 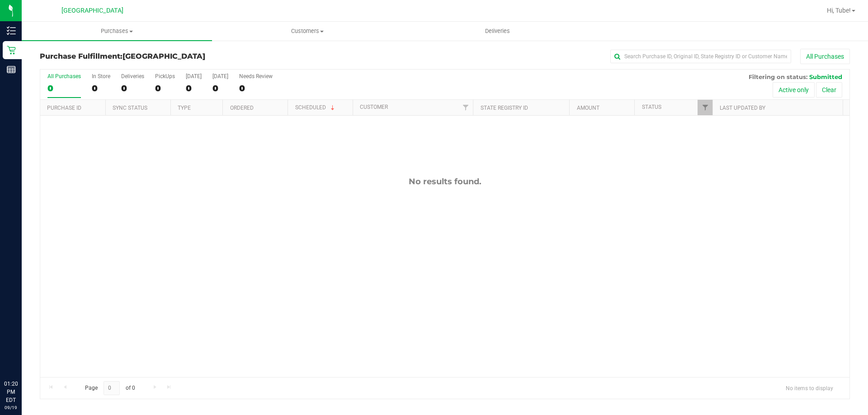 What do you see at coordinates (825, 56) in the screenshot?
I see `button: All Purchases` at bounding box center [825, 56].